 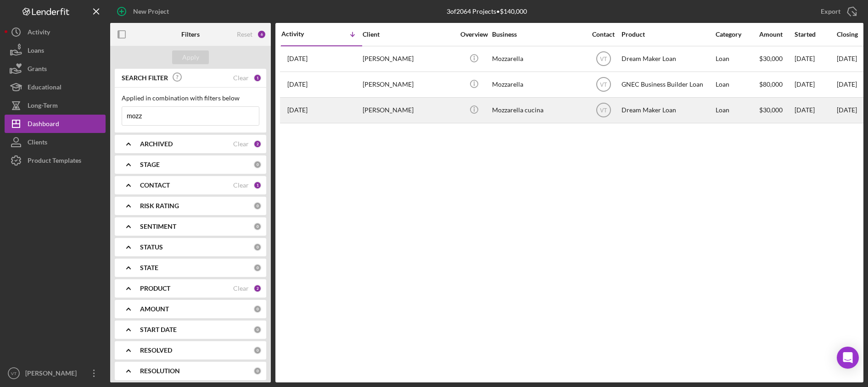 I want to click on b: SENTIMENT, so click(x=157, y=227).